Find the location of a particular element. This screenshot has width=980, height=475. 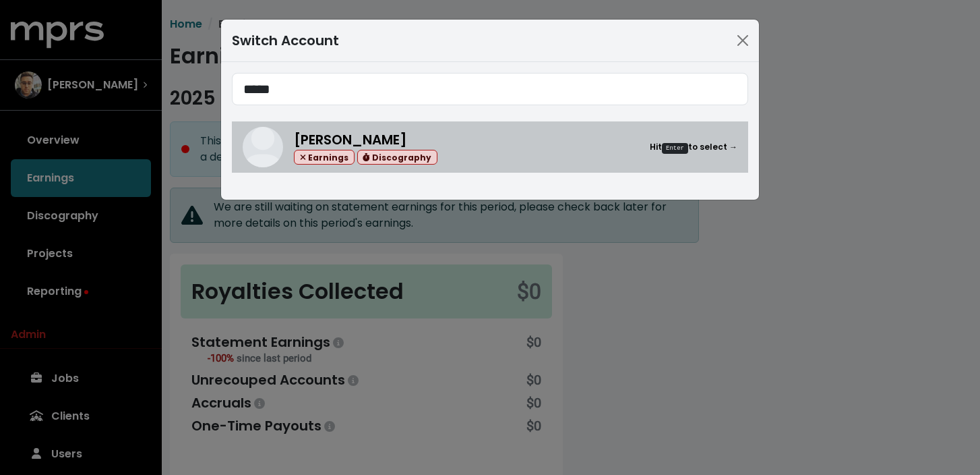

button: Close is located at coordinates (743, 40).